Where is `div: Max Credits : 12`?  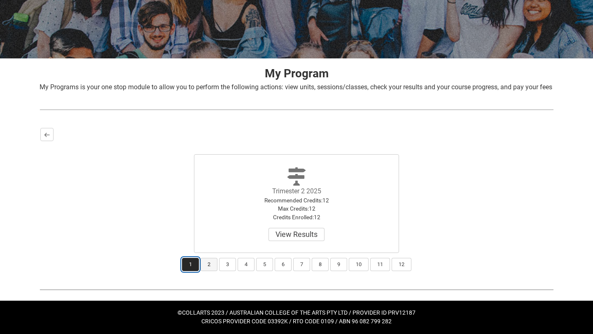 div: Max Credits : 12 is located at coordinates (296, 209).